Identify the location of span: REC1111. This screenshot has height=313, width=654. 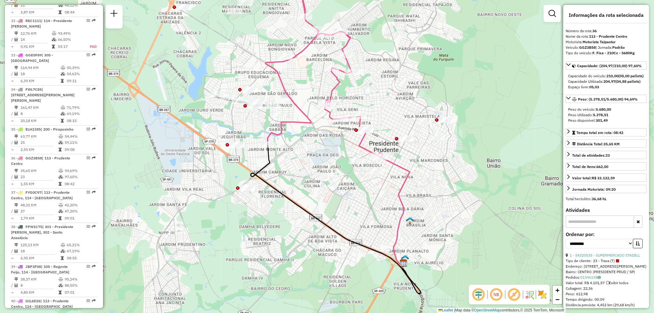
(33, 21).